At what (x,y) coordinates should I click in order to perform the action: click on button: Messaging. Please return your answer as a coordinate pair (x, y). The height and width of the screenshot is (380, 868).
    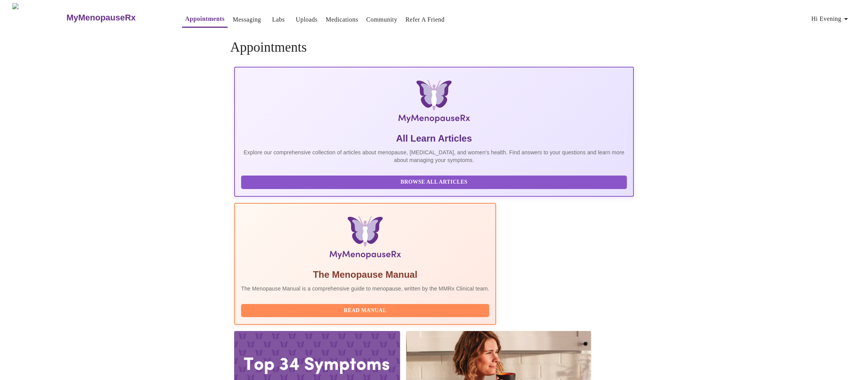
    Looking at the image, I should click on (246, 19).